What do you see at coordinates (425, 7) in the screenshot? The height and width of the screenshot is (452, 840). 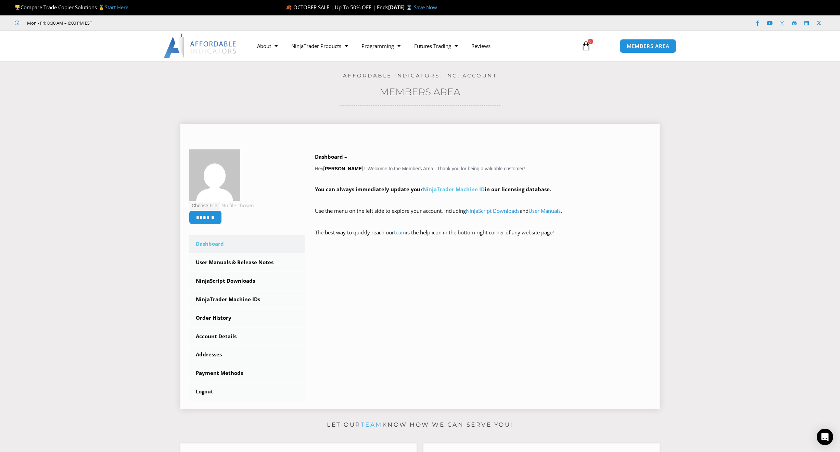 I see `a: Save Now` at bounding box center [425, 7].